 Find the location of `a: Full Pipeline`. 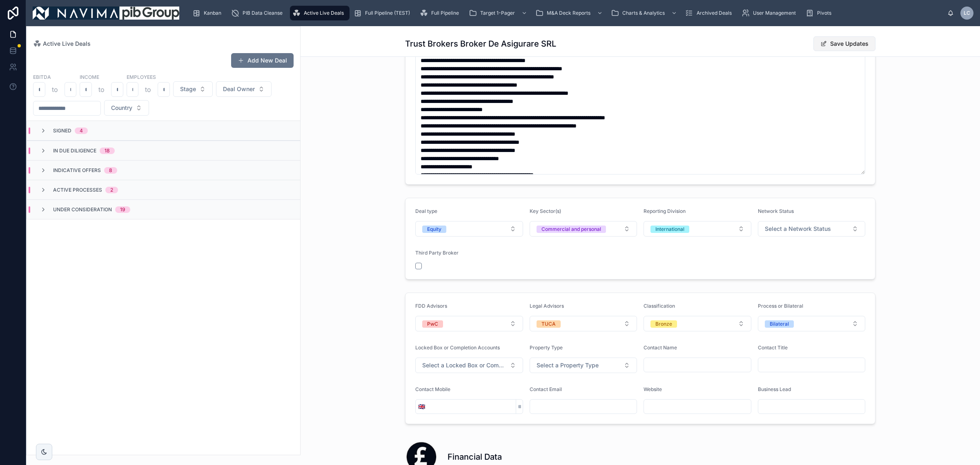

a: Full Pipeline is located at coordinates (441, 13).